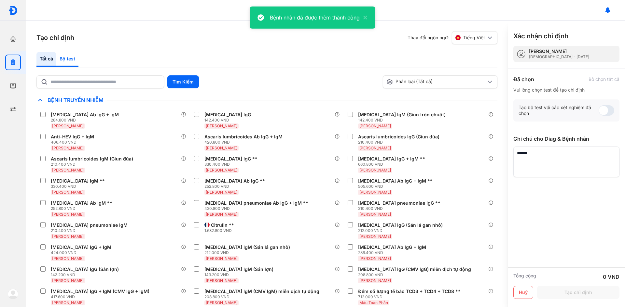  I want to click on button: close, so click(363, 18).